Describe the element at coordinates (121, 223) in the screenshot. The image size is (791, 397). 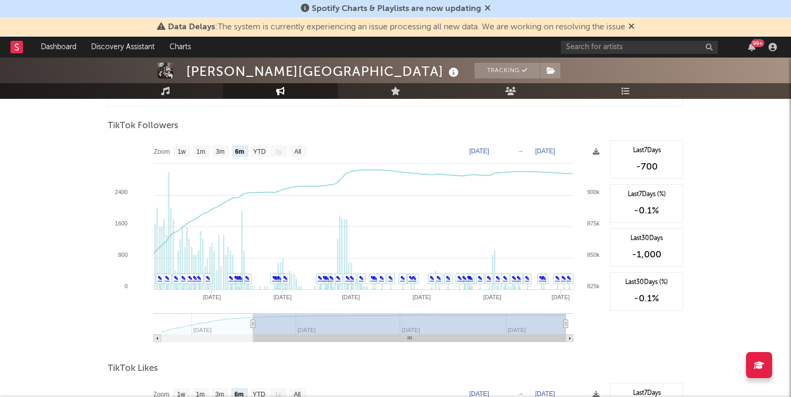
I see `text: 1600` at that location.